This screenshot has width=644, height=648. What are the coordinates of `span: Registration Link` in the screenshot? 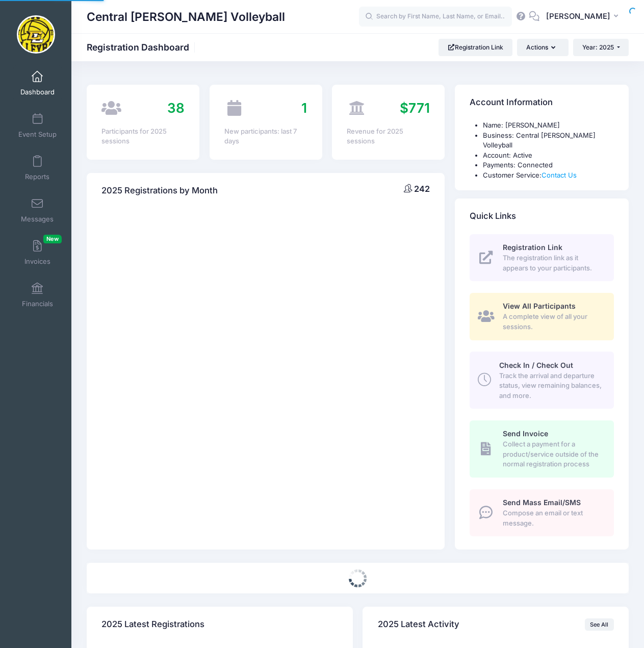 It's located at (532, 247).